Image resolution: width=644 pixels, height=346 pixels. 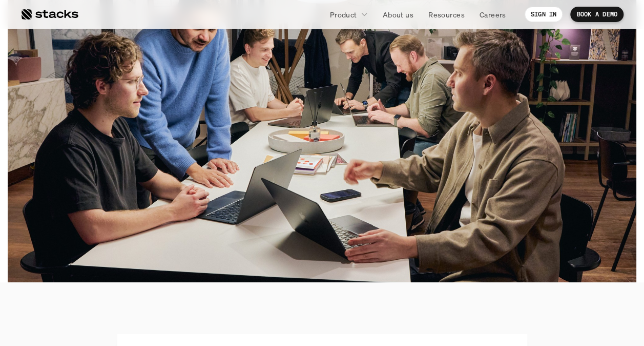 What do you see at coordinates (543, 14) in the screenshot?
I see `p: SIGN IN` at bounding box center [543, 14].